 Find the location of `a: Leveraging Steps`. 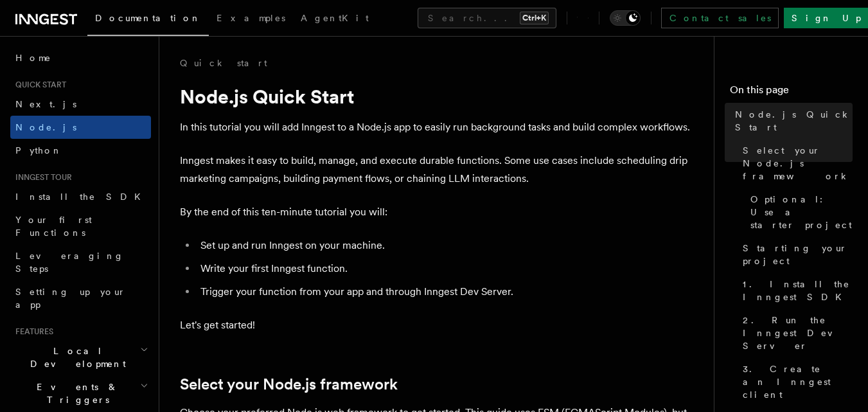

a: Leveraging Steps is located at coordinates (80, 262).